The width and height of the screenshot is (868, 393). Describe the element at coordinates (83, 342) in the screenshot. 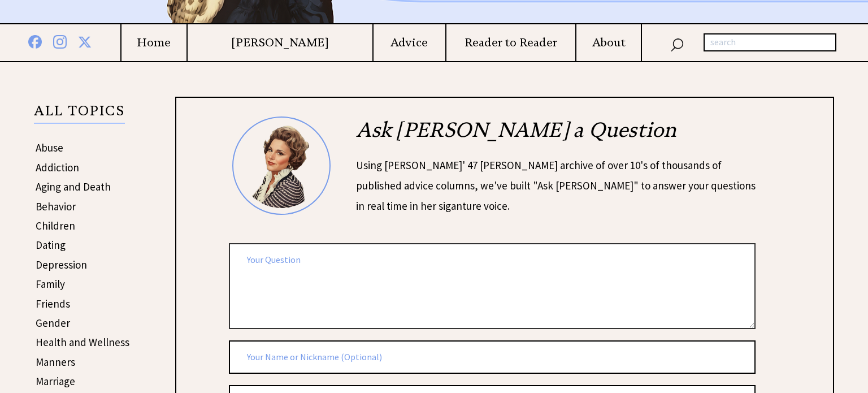

I see `a: Health and Wellness` at that location.